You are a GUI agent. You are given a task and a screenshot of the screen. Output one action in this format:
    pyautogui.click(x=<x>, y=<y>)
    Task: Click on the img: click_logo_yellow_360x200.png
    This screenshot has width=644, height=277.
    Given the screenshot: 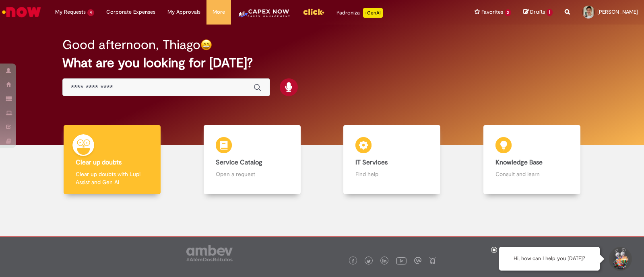 What is the action you would take?
    pyautogui.click(x=313, y=12)
    